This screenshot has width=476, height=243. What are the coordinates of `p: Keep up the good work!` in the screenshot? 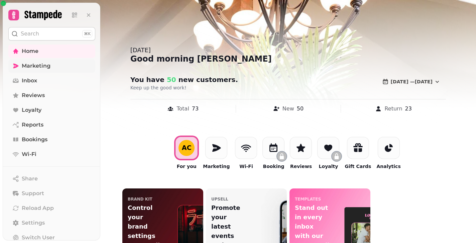 It's located at (216, 88).